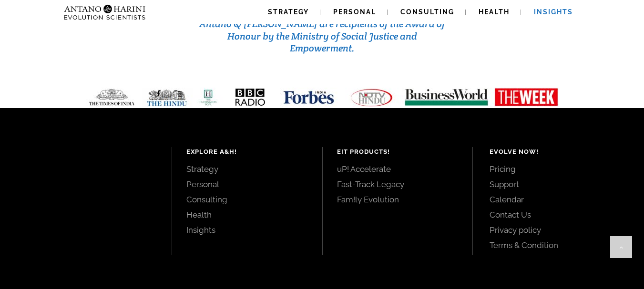  What do you see at coordinates (322, 97) in the screenshot?
I see `img: Media-Strip` at bounding box center [322, 97].